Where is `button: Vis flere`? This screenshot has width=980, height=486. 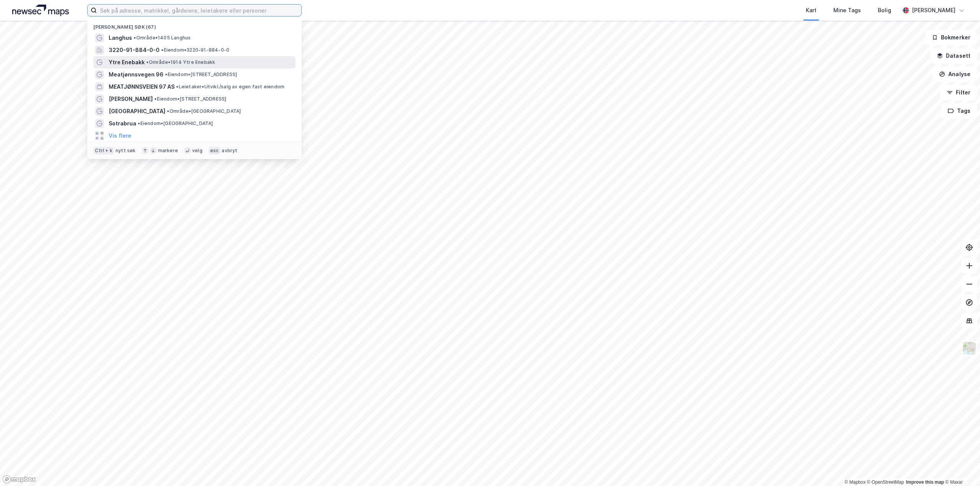
button: Vis flere is located at coordinates (120, 136).